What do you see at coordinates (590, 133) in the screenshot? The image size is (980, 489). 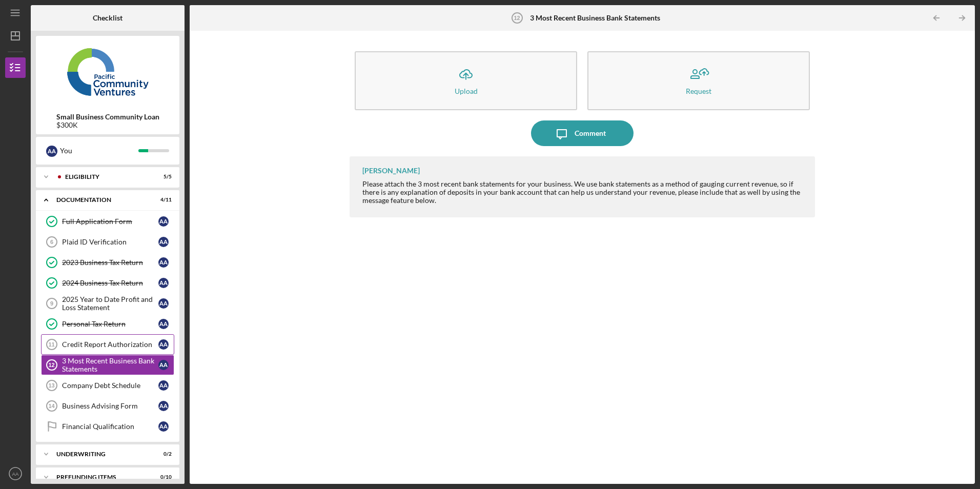 I see `div: Comment` at bounding box center [590, 133].